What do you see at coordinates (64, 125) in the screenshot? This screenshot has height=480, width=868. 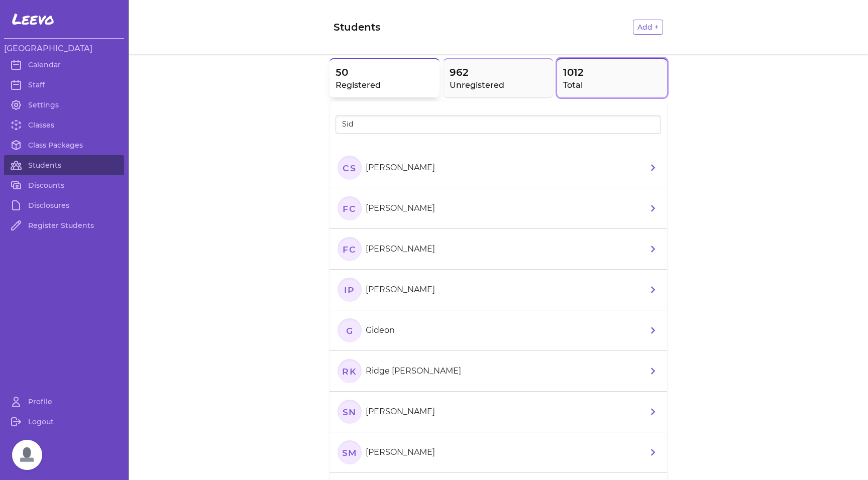 I see `a: Classes` at bounding box center [64, 125].